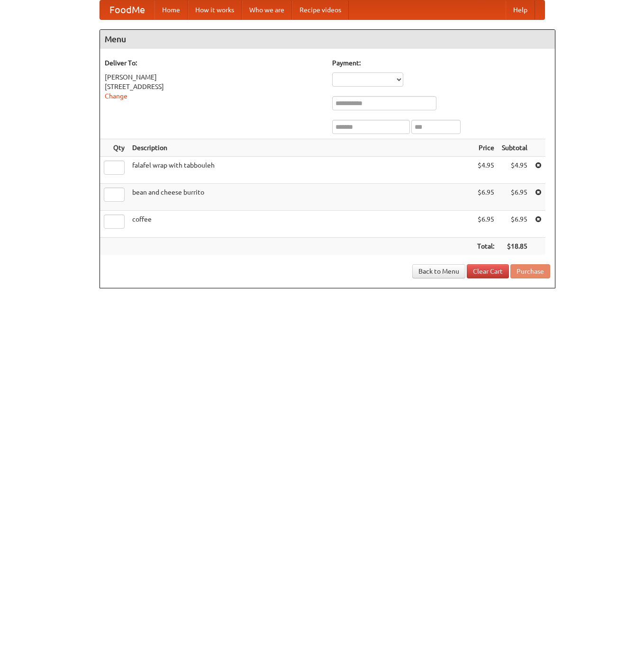 This screenshot has height=670, width=644. What do you see at coordinates (530, 271) in the screenshot?
I see `button: Purchase` at bounding box center [530, 271].